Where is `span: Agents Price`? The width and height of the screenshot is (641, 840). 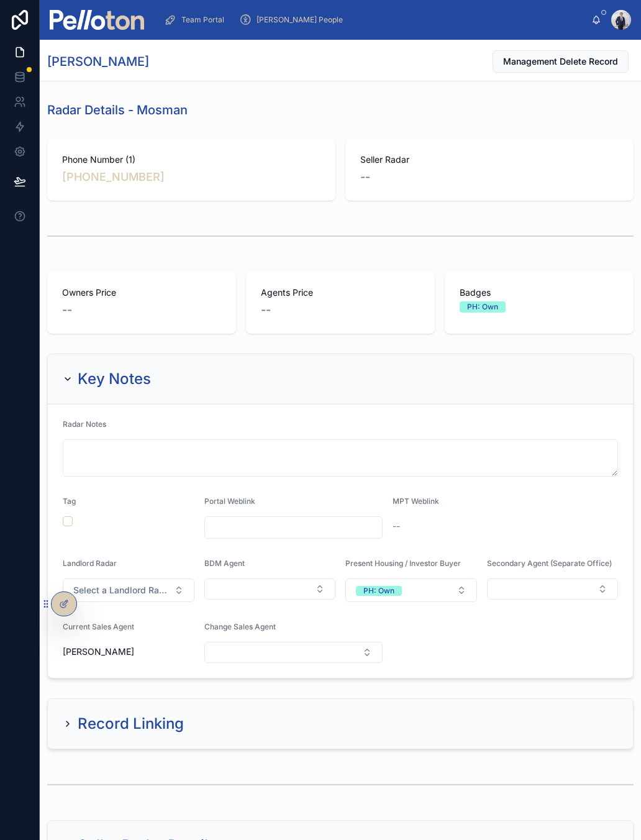 span: Agents Price is located at coordinates (340, 293).